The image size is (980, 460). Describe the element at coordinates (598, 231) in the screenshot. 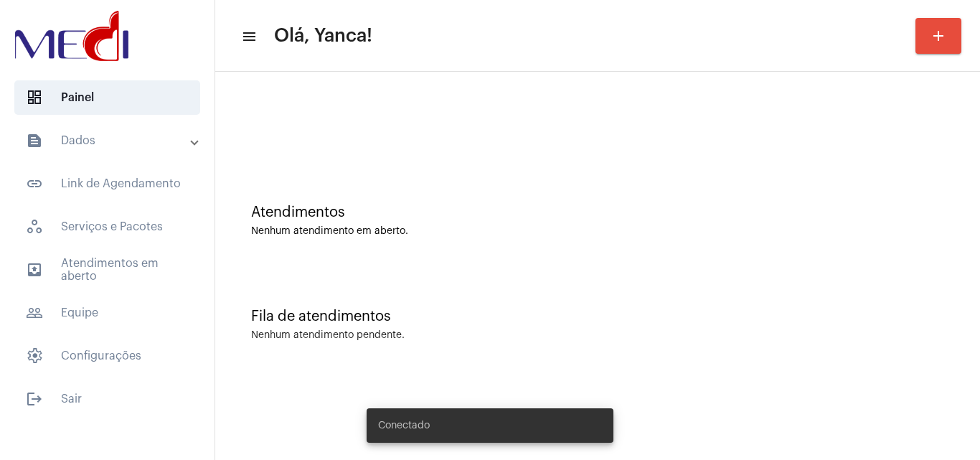

I see `div: Nenhum atendimento em aberto.` at that location.